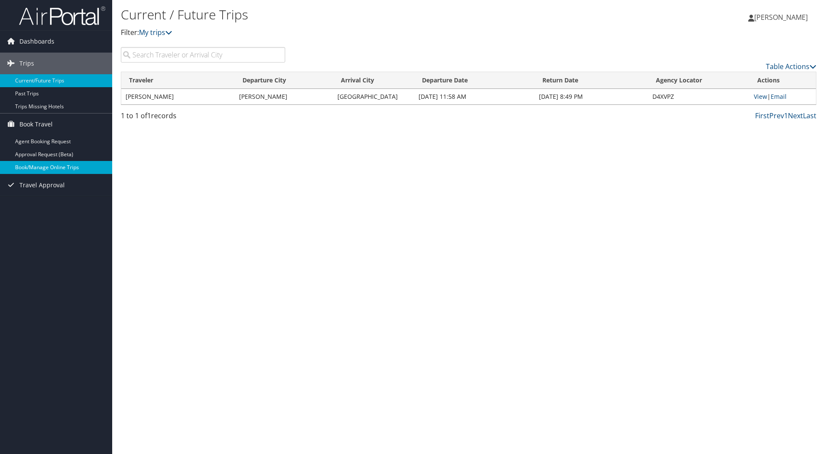 The height and width of the screenshot is (454, 825). What do you see at coordinates (777, 116) in the screenshot?
I see `a: Prev` at bounding box center [777, 116].